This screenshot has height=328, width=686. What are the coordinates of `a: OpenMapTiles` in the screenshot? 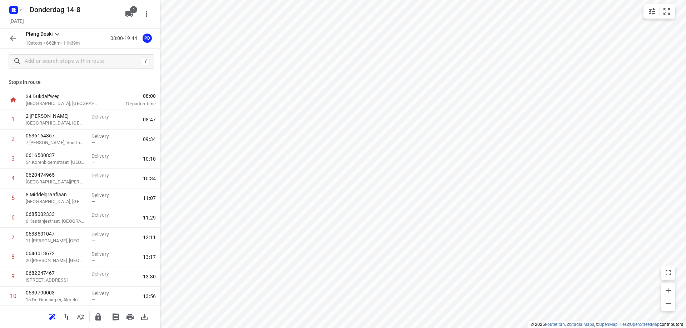 It's located at (613, 325).